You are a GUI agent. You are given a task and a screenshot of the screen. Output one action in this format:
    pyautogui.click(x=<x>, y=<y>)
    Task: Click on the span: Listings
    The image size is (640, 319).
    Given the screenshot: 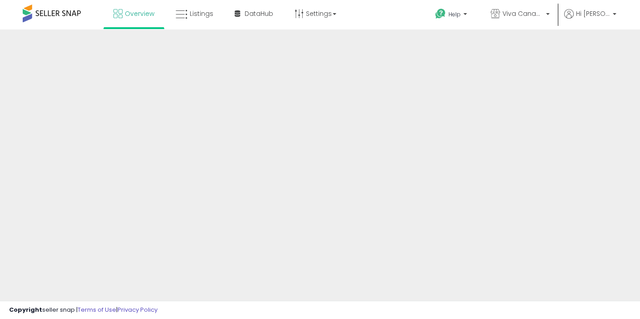 What is the action you would take?
    pyautogui.click(x=202, y=14)
    